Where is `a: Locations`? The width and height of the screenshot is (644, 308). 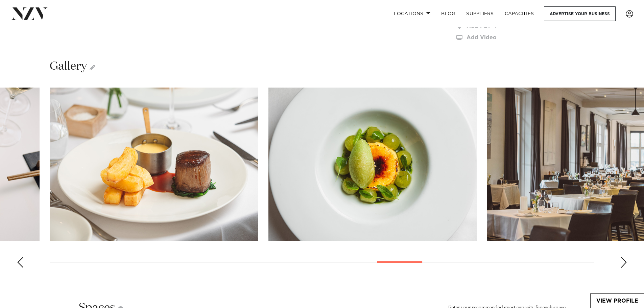 a: Locations is located at coordinates (412, 13).